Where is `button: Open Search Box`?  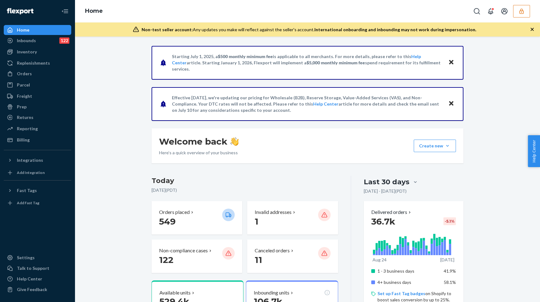 button: Open Search Box is located at coordinates (477, 11).